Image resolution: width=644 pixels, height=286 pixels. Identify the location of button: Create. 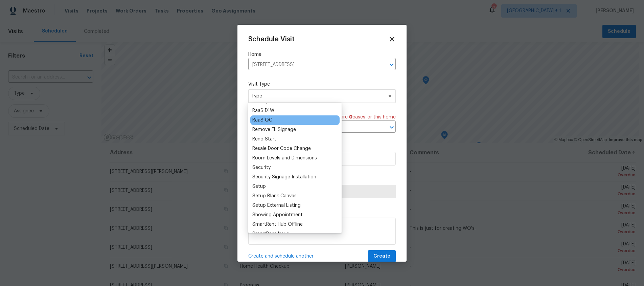
(381, 256).